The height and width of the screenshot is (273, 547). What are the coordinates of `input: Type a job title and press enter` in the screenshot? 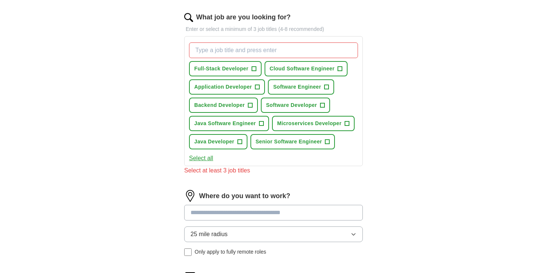 It's located at (273, 50).